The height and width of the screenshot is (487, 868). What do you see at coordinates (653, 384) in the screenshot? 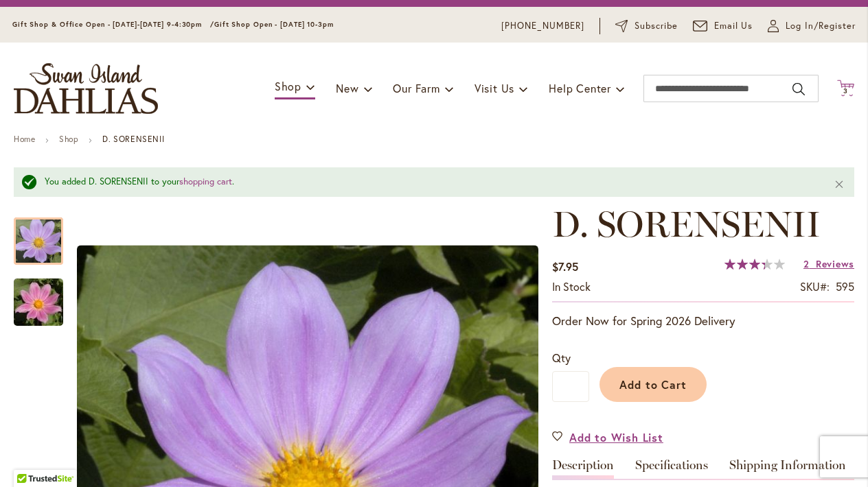
I see `span: Add to Cart` at bounding box center [653, 384].